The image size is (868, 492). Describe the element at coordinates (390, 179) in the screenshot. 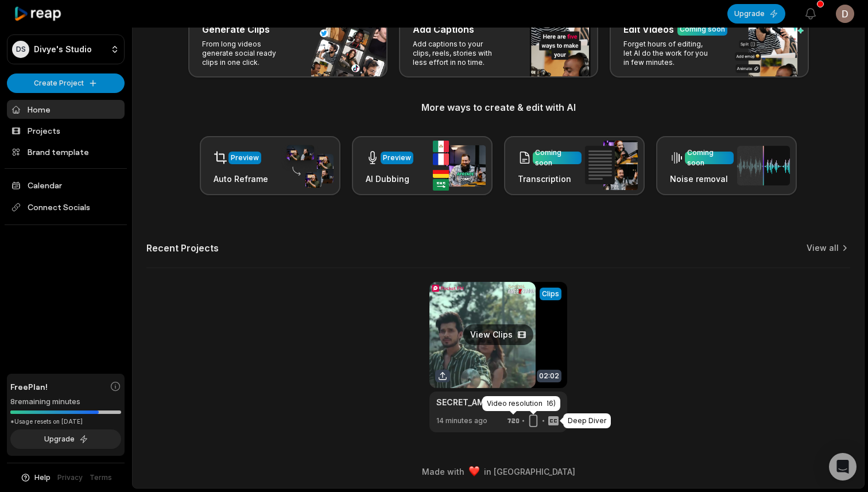

I see `h3: AI Dubbing` at that location.